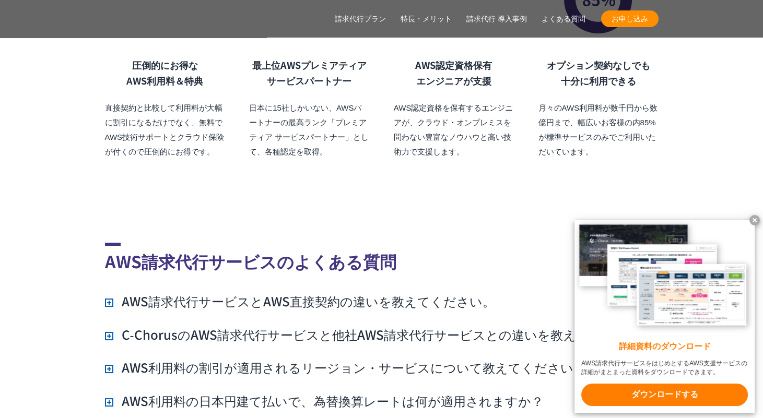  I want to click on h2: AWS請求代行サービスのよくある質問, so click(382, 258).